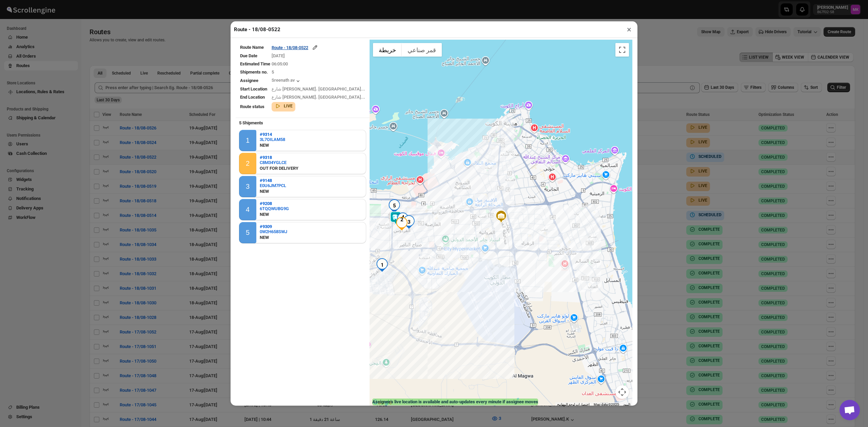  I want to click on button: #9208, so click(274, 203).